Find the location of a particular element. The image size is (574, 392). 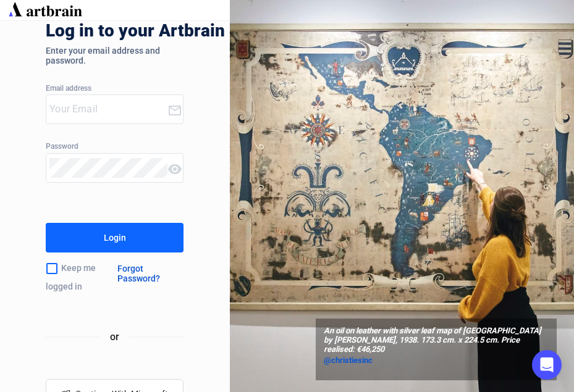

div: Login is located at coordinates (115, 238).